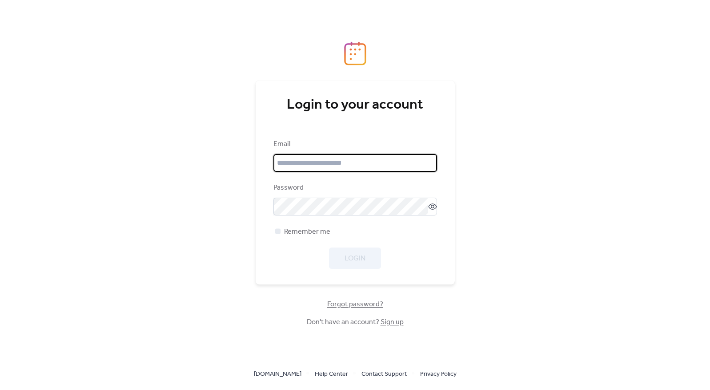 This screenshot has width=710, height=390. Describe the element at coordinates (355, 105) in the screenshot. I see `div: Login to your account` at that location.